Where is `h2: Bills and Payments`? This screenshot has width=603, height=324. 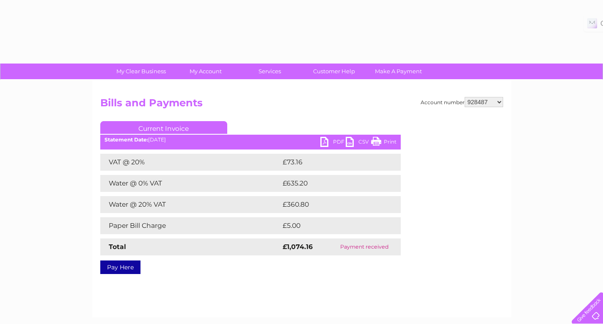 h2: Bills and Payments is located at coordinates (302, 105).